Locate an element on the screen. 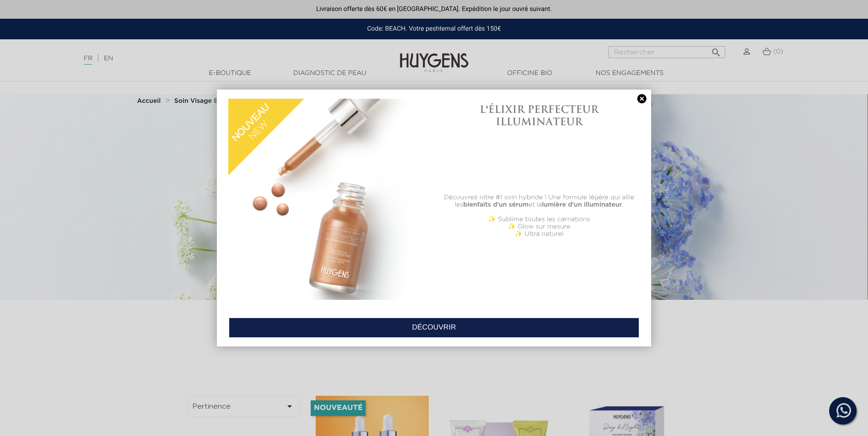  h1: L'ÉLIXIR PERFECTEUR ILLUMINATEUR is located at coordinates (539, 115).